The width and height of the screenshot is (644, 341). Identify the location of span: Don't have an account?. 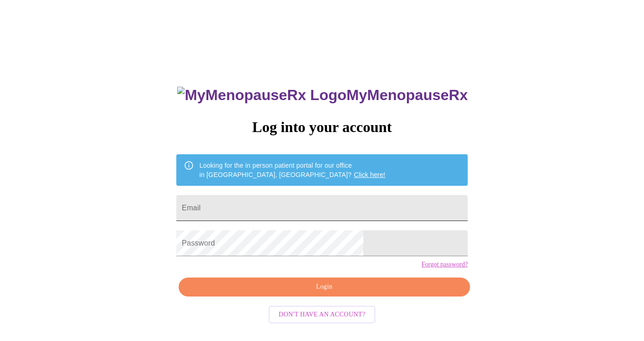
(322, 315).